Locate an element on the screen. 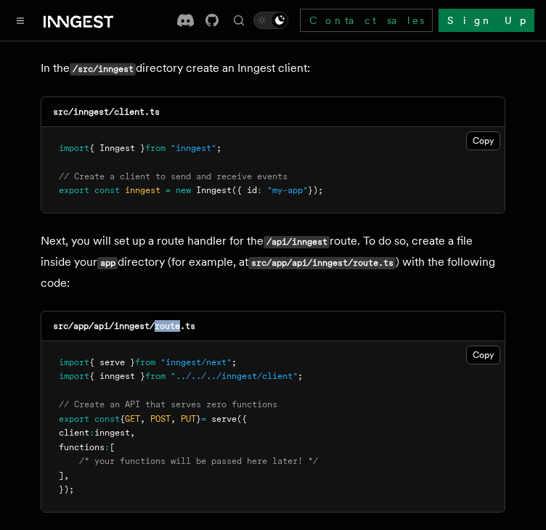 This screenshot has width=546, height=530. code: src/inngest/client.ts is located at coordinates (106, 112).